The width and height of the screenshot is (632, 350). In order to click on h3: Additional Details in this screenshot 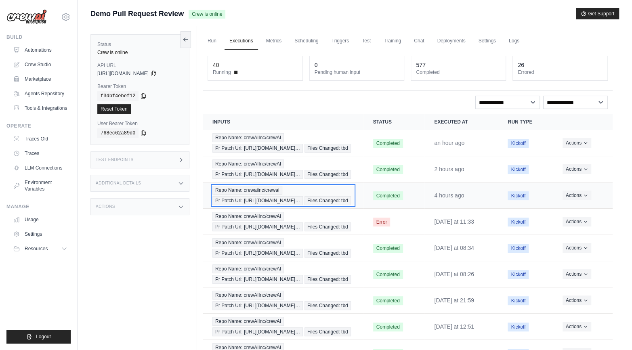, I will do `click(118, 183)`.